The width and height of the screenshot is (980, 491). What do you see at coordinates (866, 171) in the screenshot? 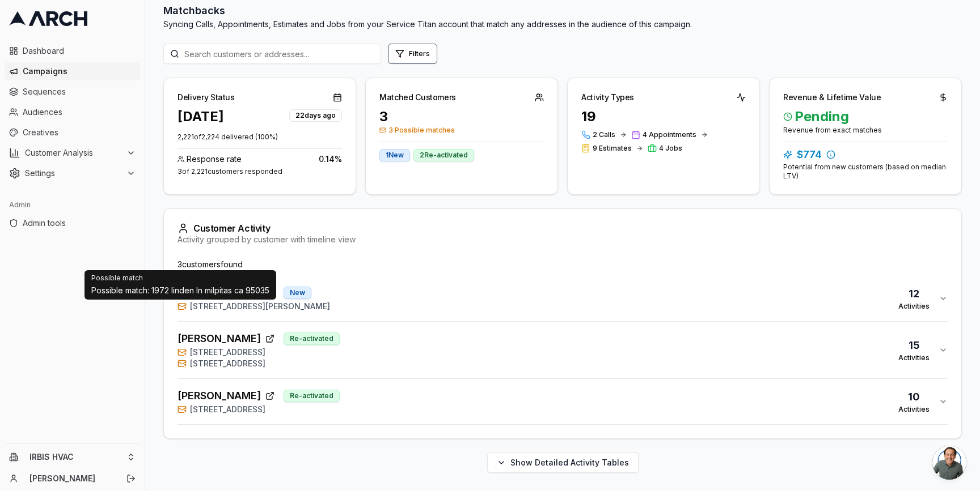
I see `div: Potential from new customers (based on median LTV)` at bounding box center [866, 171].